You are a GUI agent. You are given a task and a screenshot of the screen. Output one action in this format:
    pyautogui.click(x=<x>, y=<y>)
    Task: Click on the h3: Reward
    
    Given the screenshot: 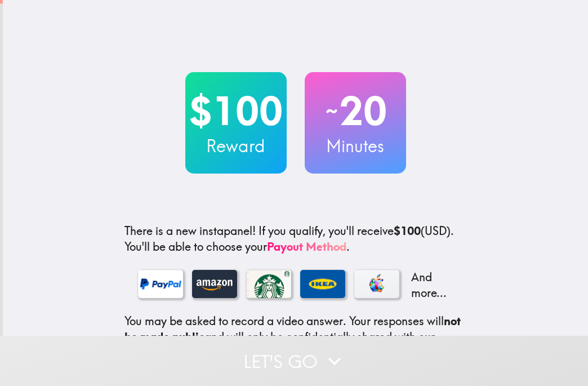 What is the action you would take?
    pyautogui.click(x=236, y=146)
    